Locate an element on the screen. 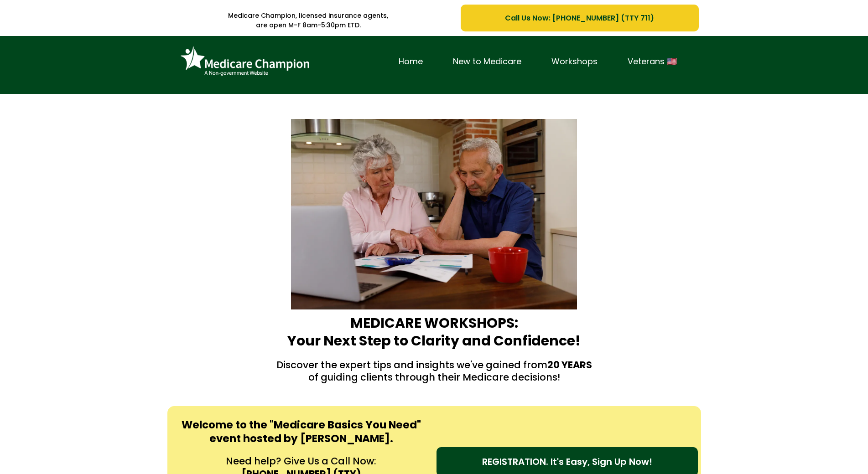 The image size is (868, 474). strong: MEDICARE WORKSHOPS: is located at coordinates (434, 323).